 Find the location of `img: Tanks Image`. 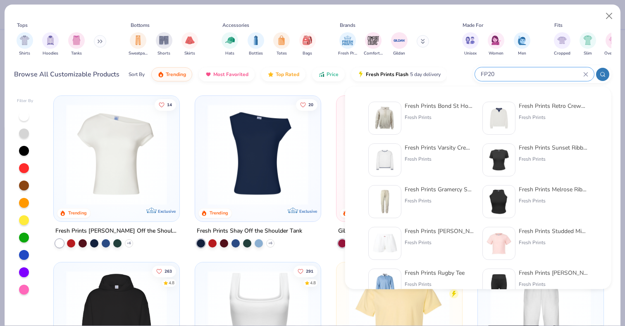

img: Tanks Image is located at coordinates (76, 40).